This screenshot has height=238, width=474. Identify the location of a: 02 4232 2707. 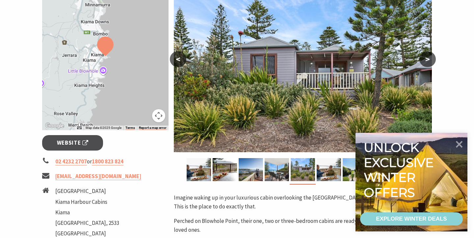
(71, 162).